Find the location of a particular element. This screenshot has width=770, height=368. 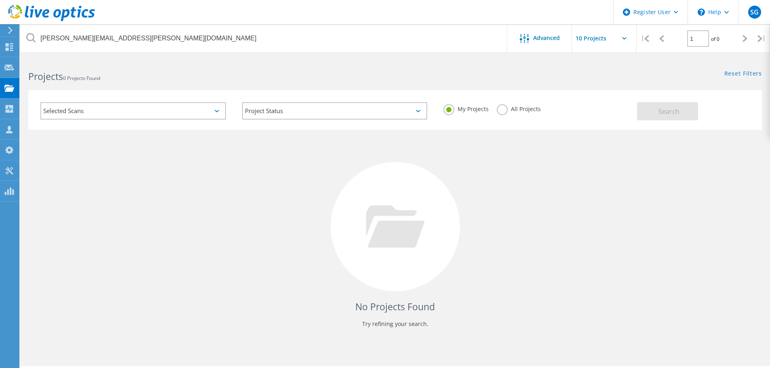

div: Project Status is located at coordinates (335, 111).